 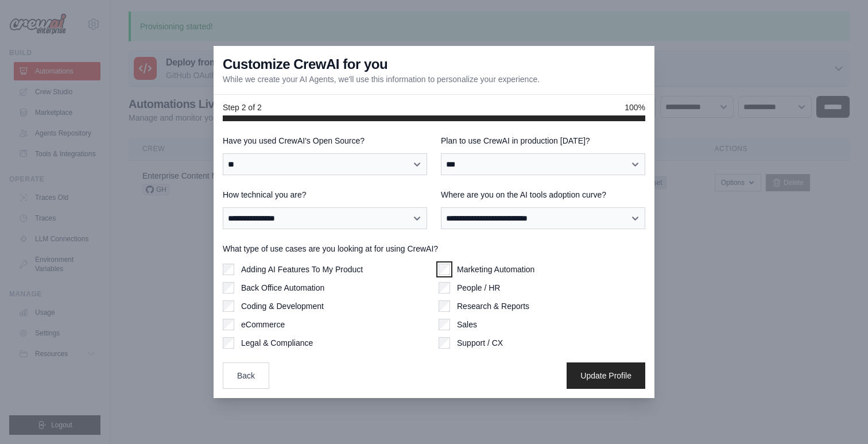 What do you see at coordinates (283, 306) in the screenshot?
I see `label: Coding & Development` at bounding box center [283, 306].